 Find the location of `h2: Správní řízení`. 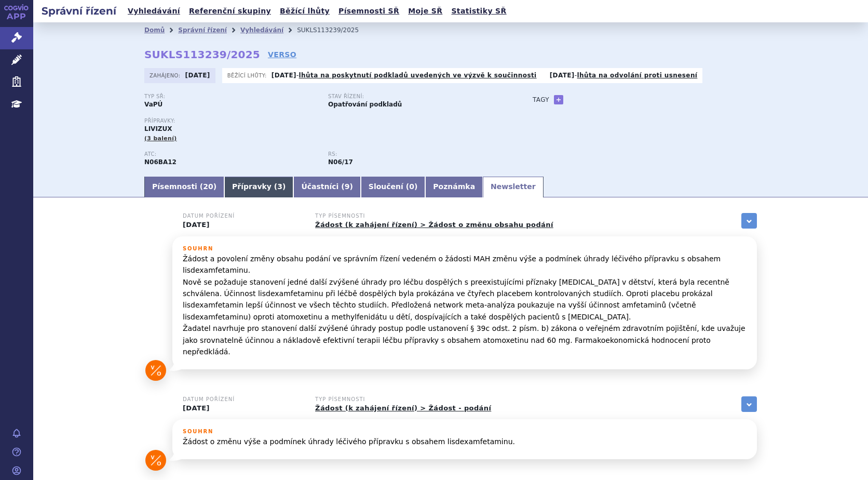

h2: Správní řízení is located at coordinates (79, 11).